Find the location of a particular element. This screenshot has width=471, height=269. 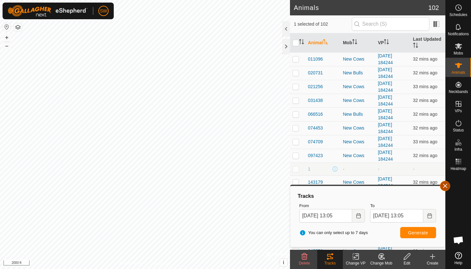

span: Animals is located at coordinates (458, 72).